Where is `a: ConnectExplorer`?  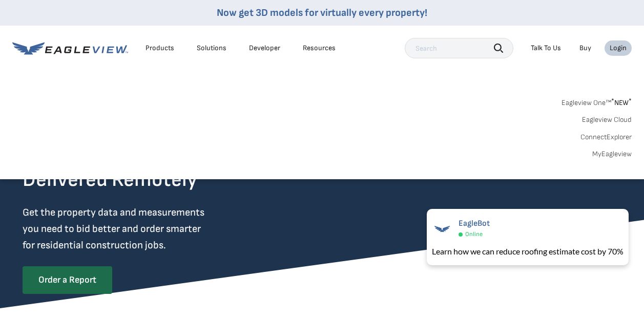
a: ConnectExplorer is located at coordinates (606, 137).